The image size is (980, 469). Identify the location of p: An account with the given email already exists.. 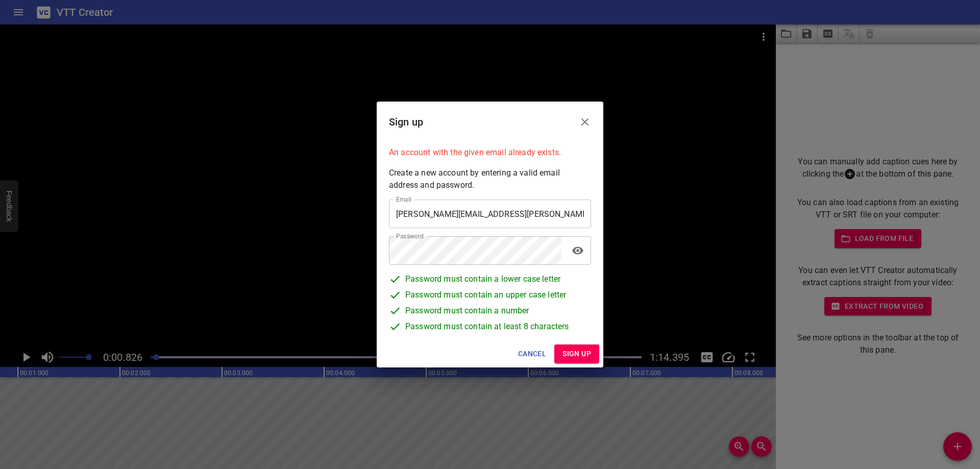
(490, 153).